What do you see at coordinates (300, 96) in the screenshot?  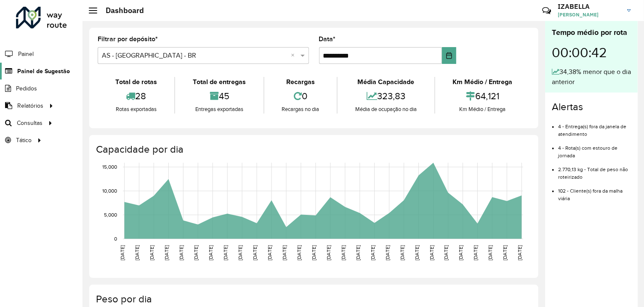 I see `div: 0` at bounding box center [300, 96].